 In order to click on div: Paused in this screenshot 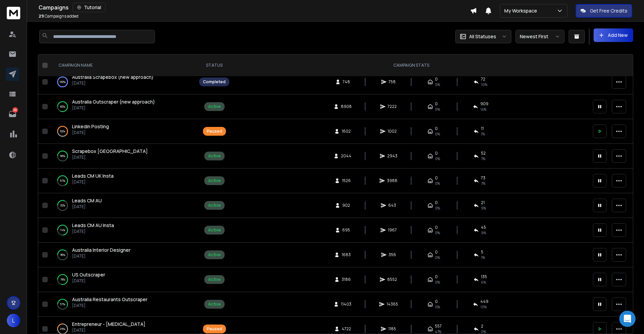, I will do `click(214, 131)`.